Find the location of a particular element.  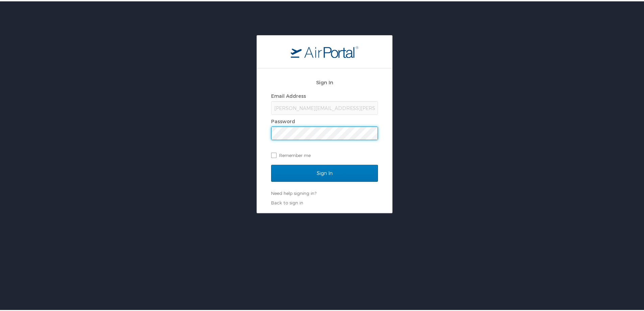

a: Need help signing in? is located at coordinates (294, 192).